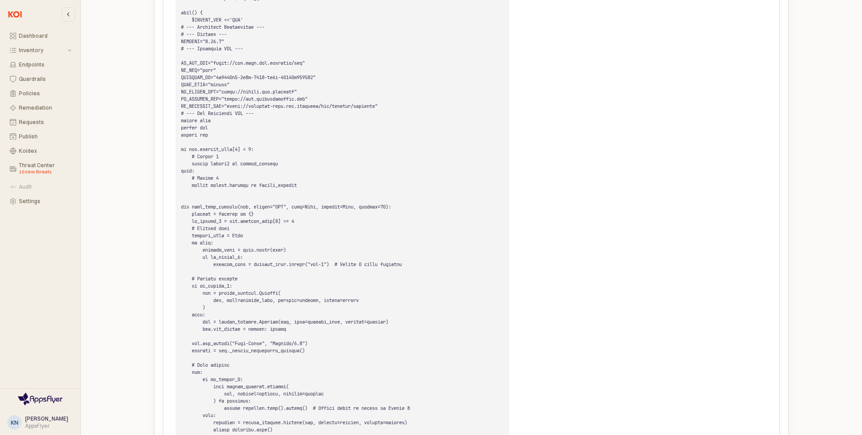 The width and height of the screenshot is (862, 435). What do you see at coordinates (45, 151) in the screenshot?
I see `div: Koidex` at bounding box center [45, 151].